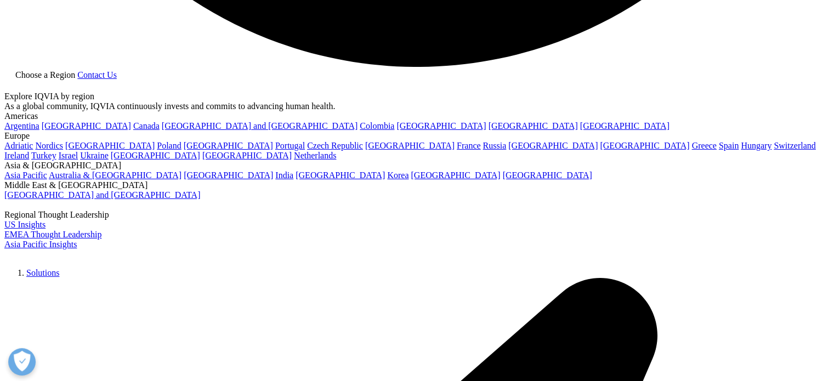 Image resolution: width=834 pixels, height=381 pixels. Describe the element at coordinates (25, 224) in the screenshot. I see `a: US Insights` at that location.